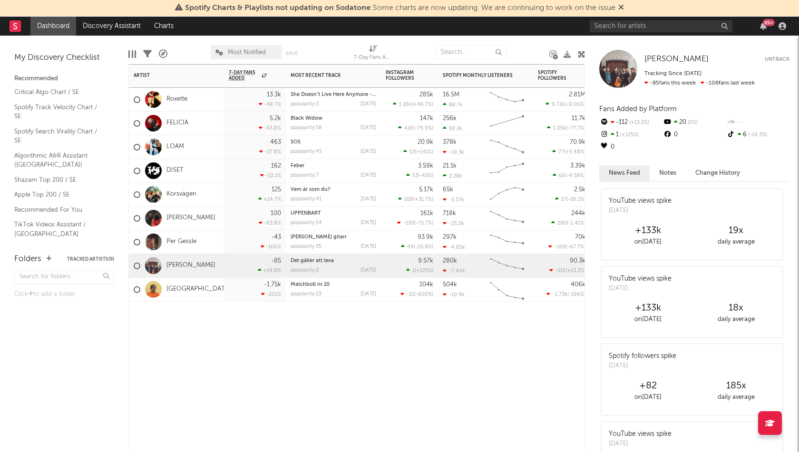 The width and height of the screenshot is (799, 452). I want to click on div: Click to add a folder., so click(64, 295).